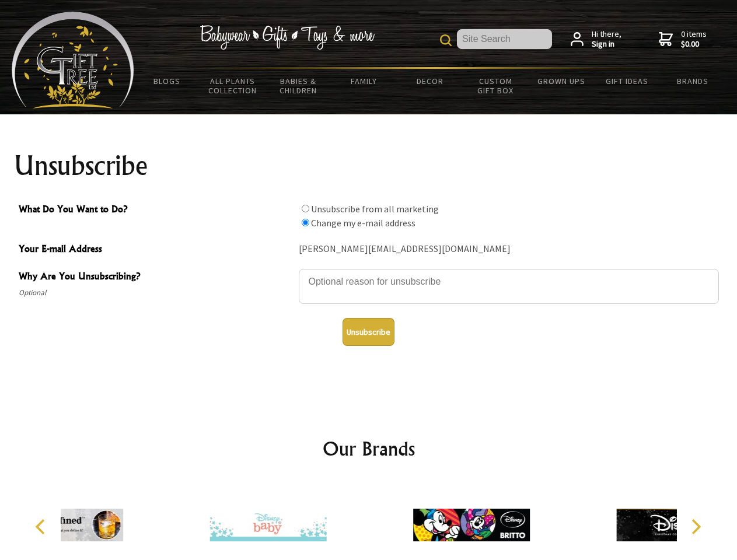 The height and width of the screenshot is (560, 737). I want to click on a: All Plants Collection, so click(233, 86).